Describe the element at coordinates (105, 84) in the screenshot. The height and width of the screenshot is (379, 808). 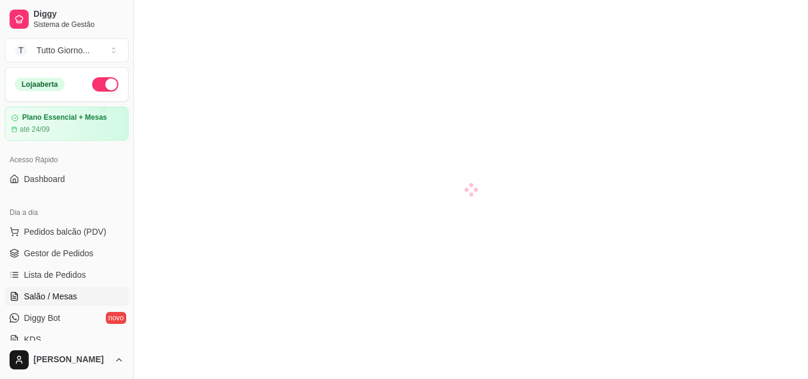
I see `button: Alterar Status` at that location.